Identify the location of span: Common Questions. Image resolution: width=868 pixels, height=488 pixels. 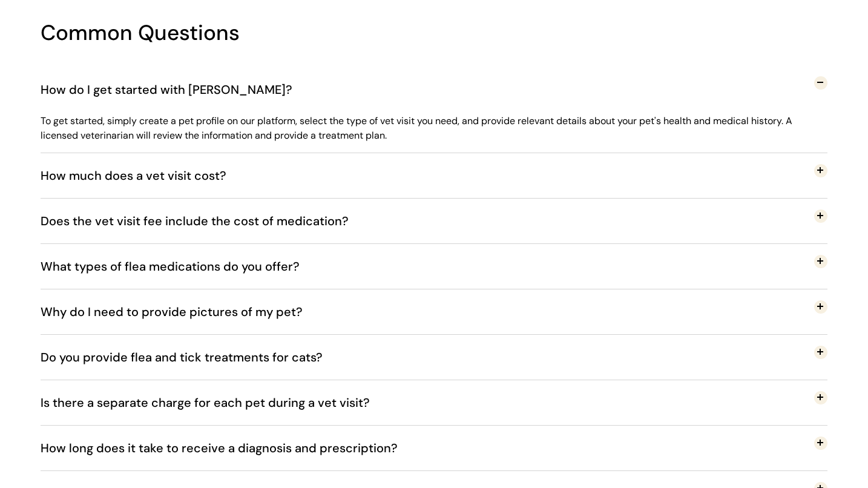
(140, 33).